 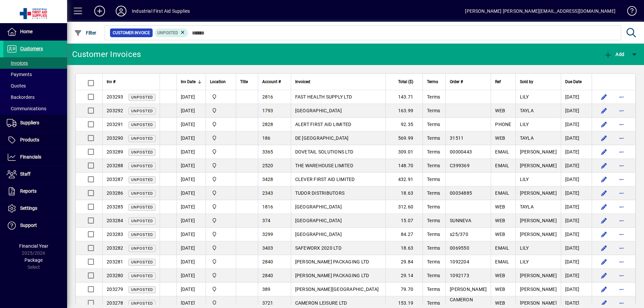 What do you see at coordinates (459, 248) in the screenshot?
I see `span: 0069550` at bounding box center [459, 248].